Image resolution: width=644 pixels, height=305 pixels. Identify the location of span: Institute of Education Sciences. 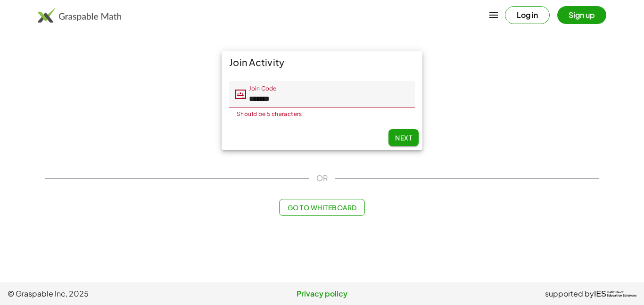
(621, 294).